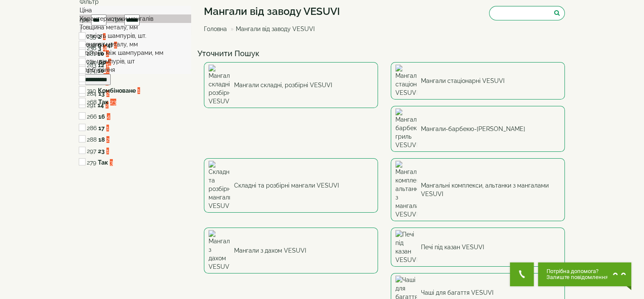 The height and width of the screenshot is (299, 644). What do you see at coordinates (219, 85) in the screenshot?
I see `img: Мангали складні, розбірні VESUVI` at bounding box center [219, 85].